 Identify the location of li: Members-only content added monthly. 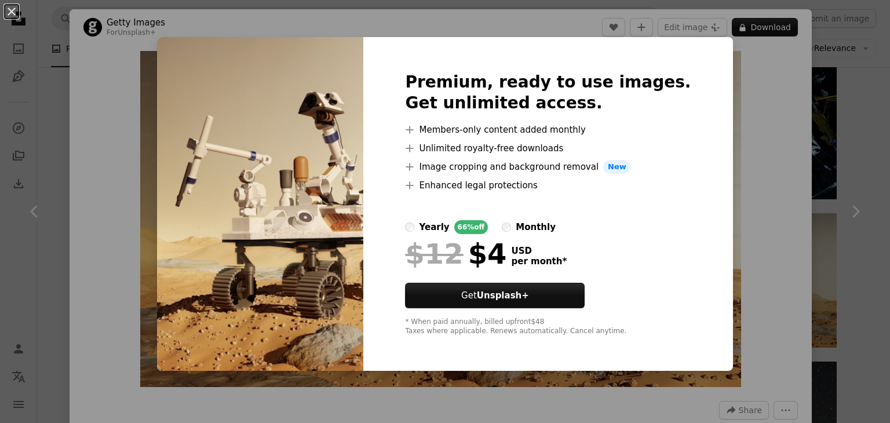
(548, 130).